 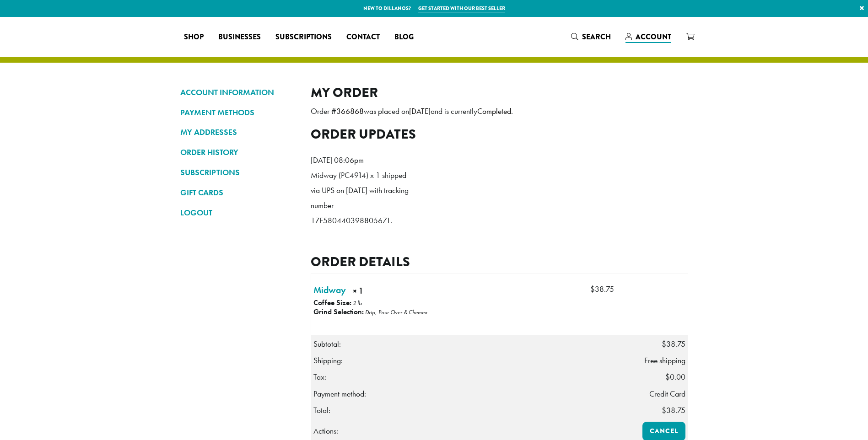 I want to click on th: Total:, so click(x=470, y=410).